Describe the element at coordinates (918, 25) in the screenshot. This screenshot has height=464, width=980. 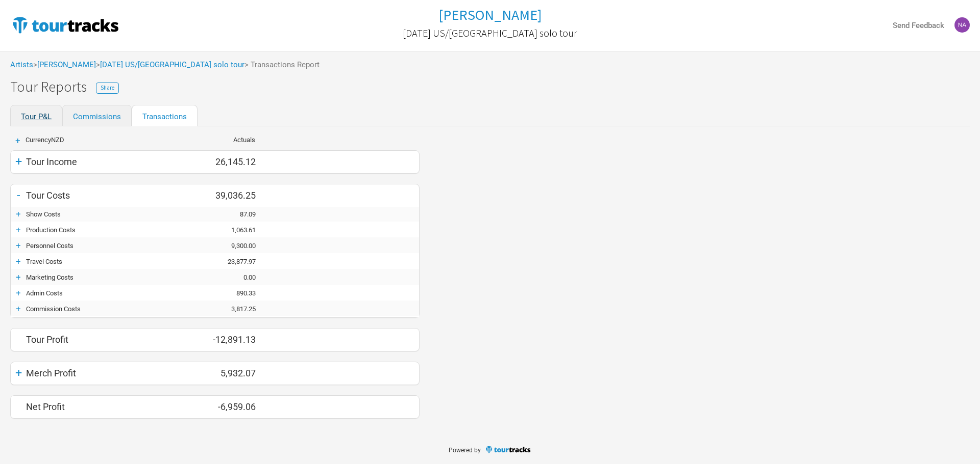
I see `strong: Send Feedback` at that location.